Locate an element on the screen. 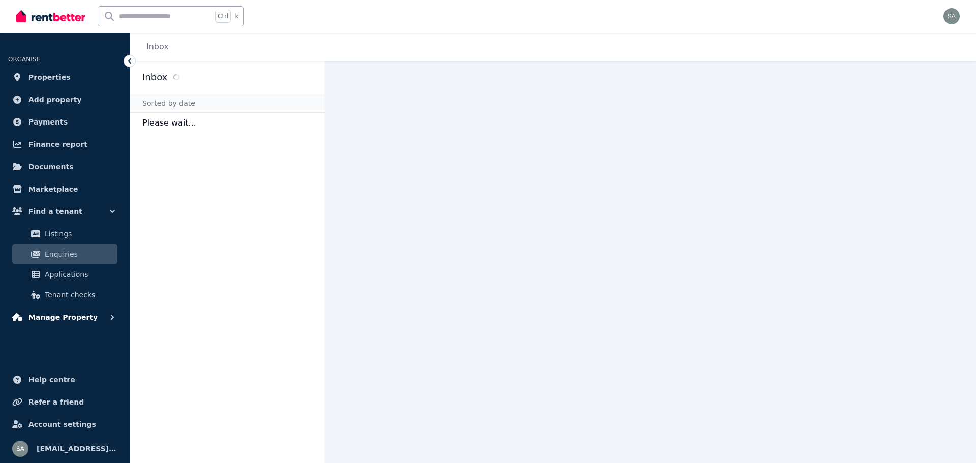  span: Help centre is located at coordinates (52, 380).